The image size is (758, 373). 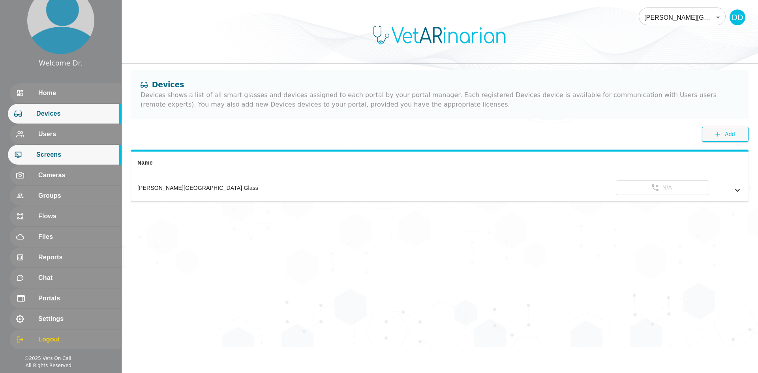 I want to click on span: Settings, so click(x=77, y=319).